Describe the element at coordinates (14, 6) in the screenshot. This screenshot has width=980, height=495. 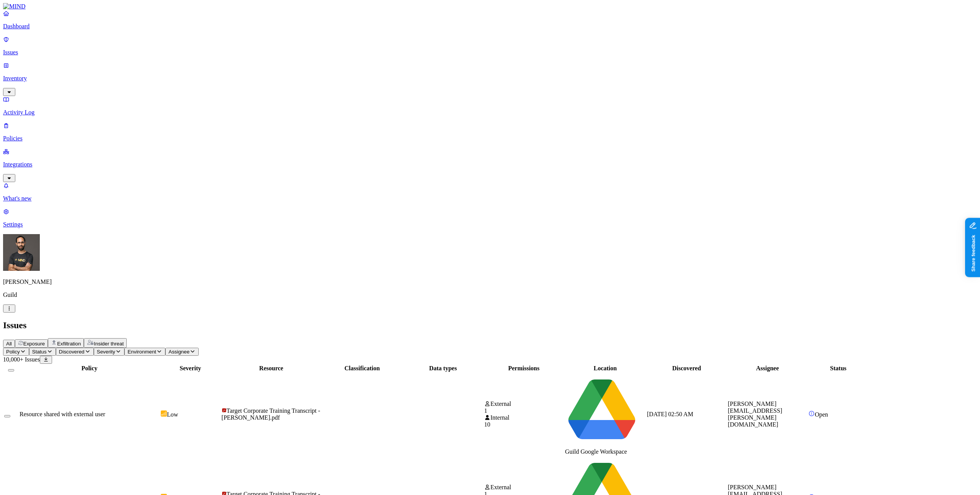
I see `img: MIND` at that location.